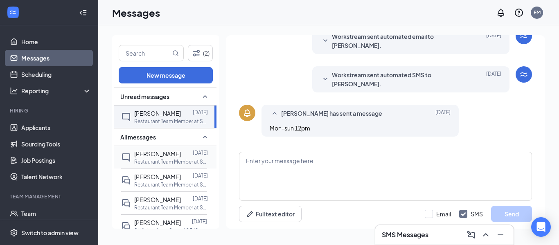  I want to click on a: Team, so click(56, 214).